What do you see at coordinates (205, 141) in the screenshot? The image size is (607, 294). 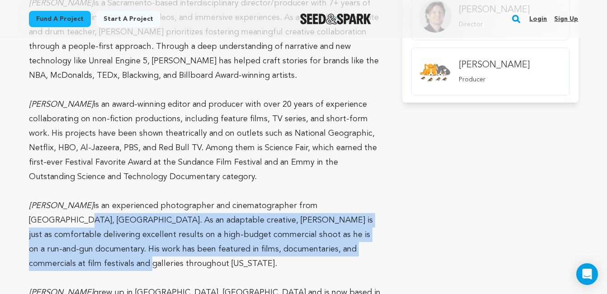 I see `p: is an award-winning editor and producer with over 20 years of experience collaborating on non-fic...` at bounding box center [205, 141].